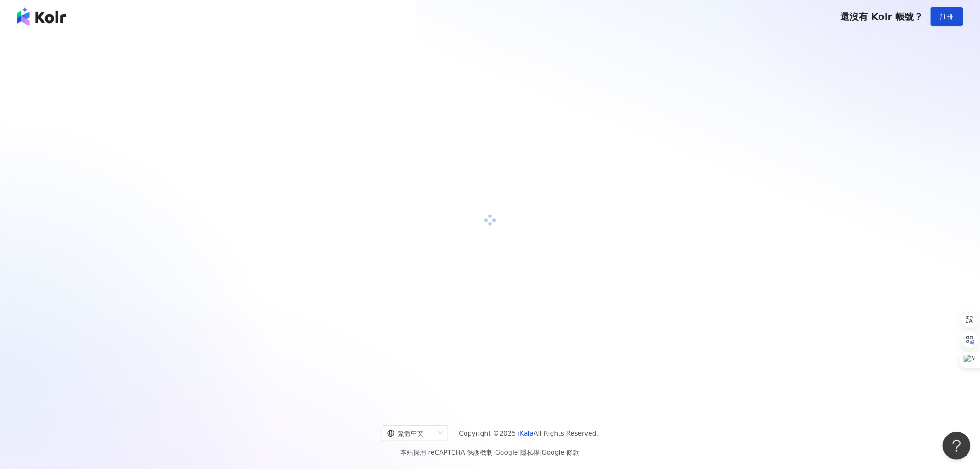 The height and width of the screenshot is (469, 980). Describe the element at coordinates (41, 17) in the screenshot. I see `img: logo` at that location.